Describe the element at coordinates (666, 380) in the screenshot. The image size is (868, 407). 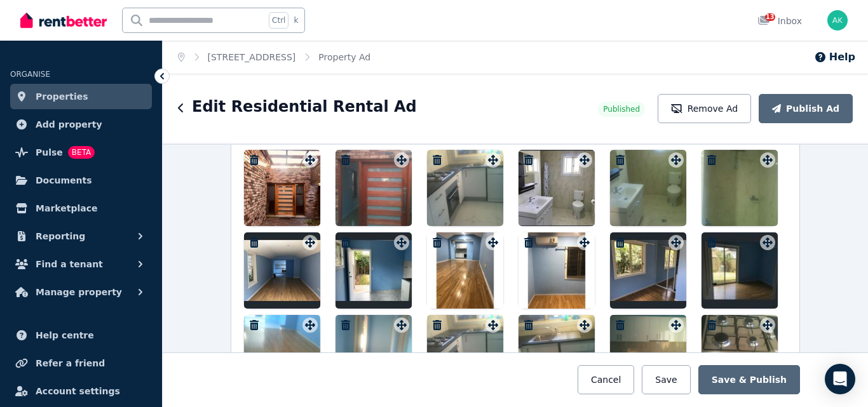
I see `button: Save` at that location.